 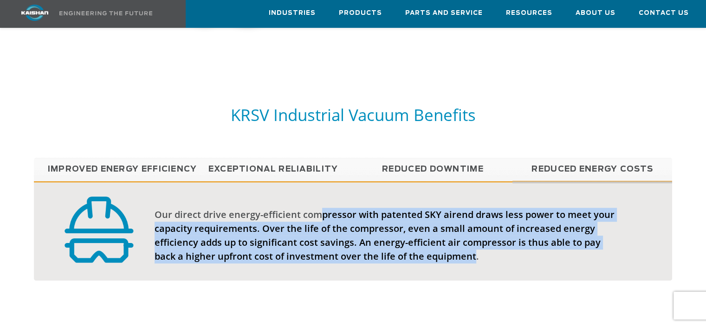 What do you see at coordinates (433, 169) in the screenshot?
I see `a: Reduced Downtime` at bounding box center [433, 169].